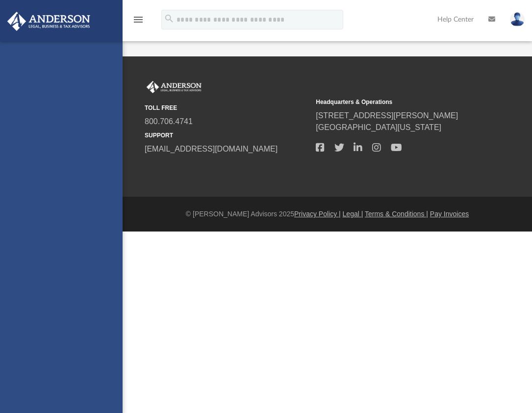 This screenshot has height=413, width=532. I want to click on a: menu, so click(139, 22).